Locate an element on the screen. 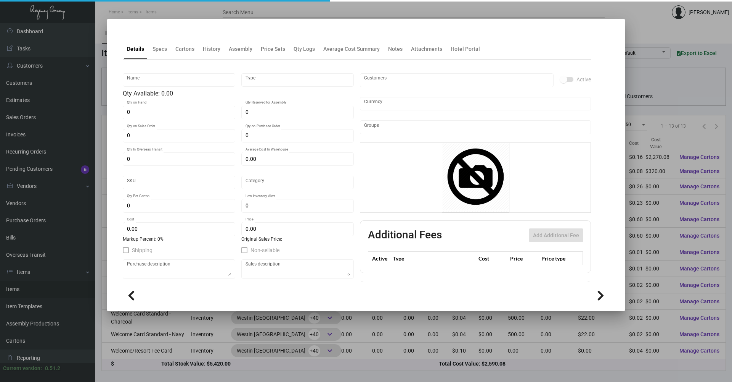 This screenshot has height=382, width=732. div: Qty Logs is located at coordinates (304, 49).